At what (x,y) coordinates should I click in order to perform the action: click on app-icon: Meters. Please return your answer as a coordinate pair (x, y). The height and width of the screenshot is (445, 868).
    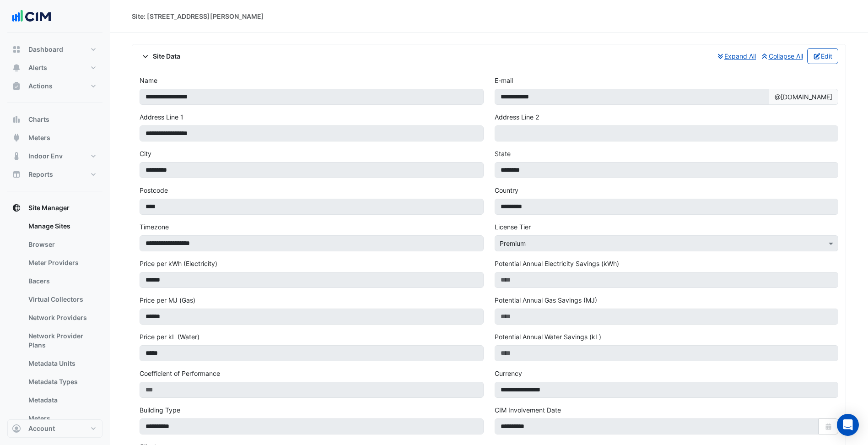
    Looking at the image, I should click on (17, 138).